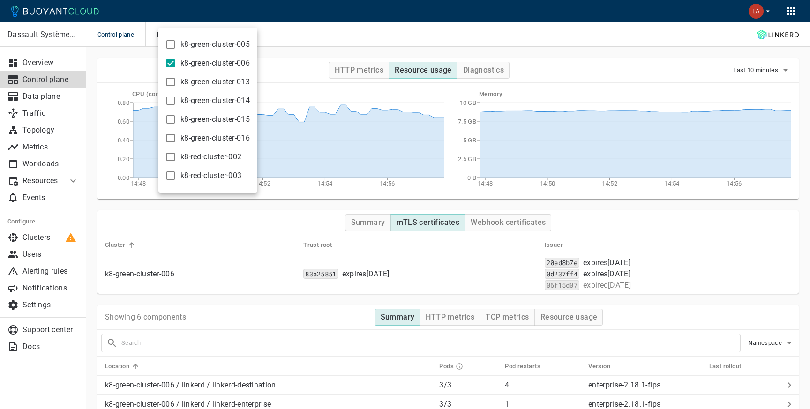 Image resolution: width=810 pixels, height=409 pixels. Describe the element at coordinates (215, 45) in the screenshot. I see `span: k8-green-cluster-005` at that location.